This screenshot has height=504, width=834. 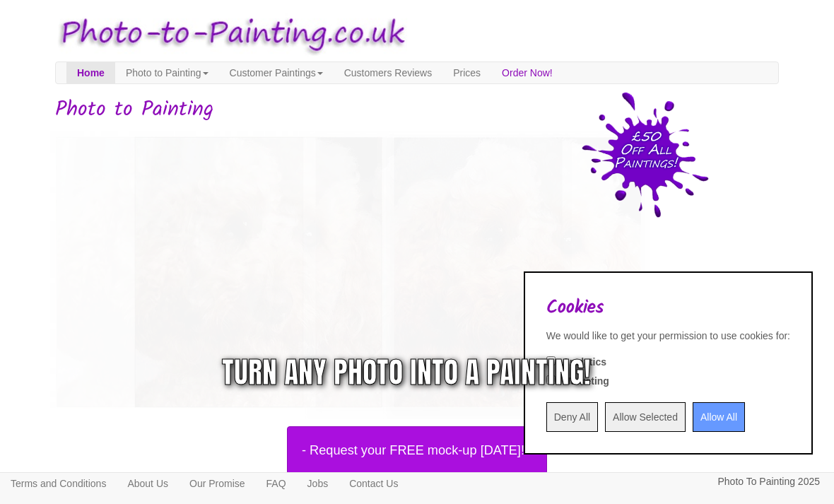 What do you see at coordinates (318, 483) in the screenshot?
I see `a: Jobs` at bounding box center [318, 483].